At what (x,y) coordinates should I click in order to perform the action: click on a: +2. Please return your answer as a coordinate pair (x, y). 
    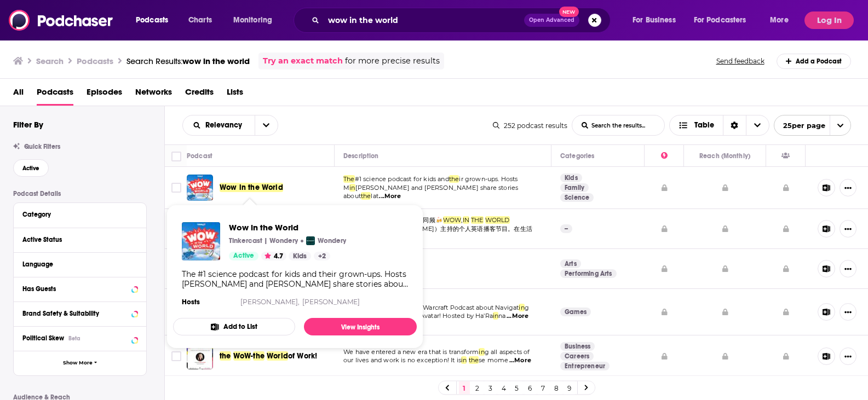
    Looking at the image, I should click on (322, 256).